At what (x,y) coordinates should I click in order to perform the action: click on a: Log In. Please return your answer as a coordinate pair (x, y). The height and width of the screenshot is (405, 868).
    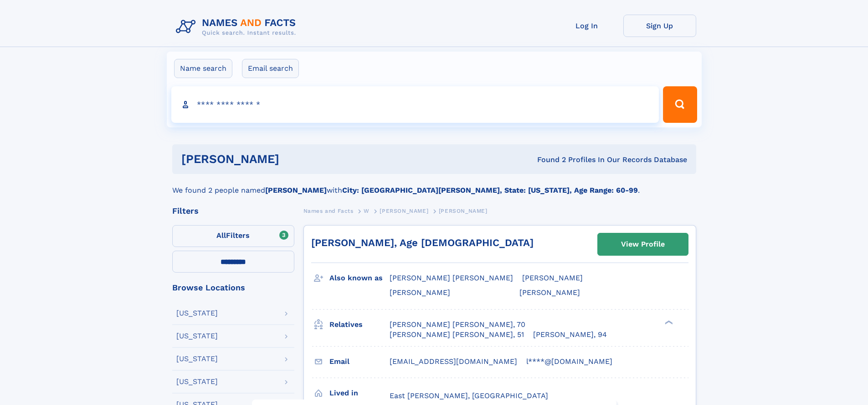
    Looking at the image, I should click on (587, 26).